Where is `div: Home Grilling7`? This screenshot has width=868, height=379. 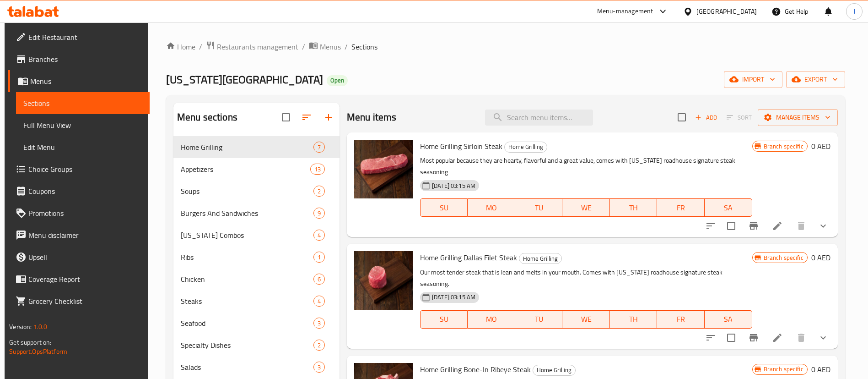 div: Home Grilling7 is located at coordinates (256, 147).